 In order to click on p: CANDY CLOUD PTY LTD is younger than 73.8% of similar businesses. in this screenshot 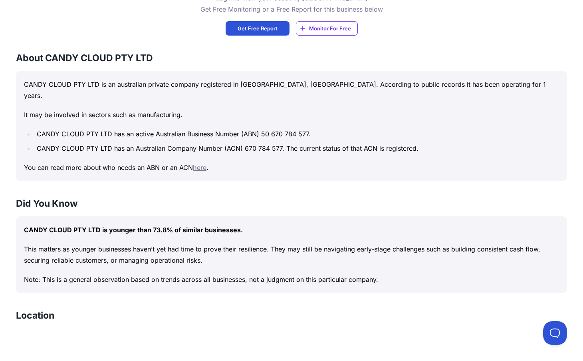, I will do `click(292, 230)`.